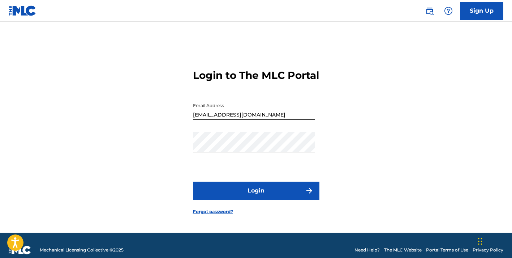 This screenshot has height=258, width=512. I want to click on img: logo, so click(20, 250).